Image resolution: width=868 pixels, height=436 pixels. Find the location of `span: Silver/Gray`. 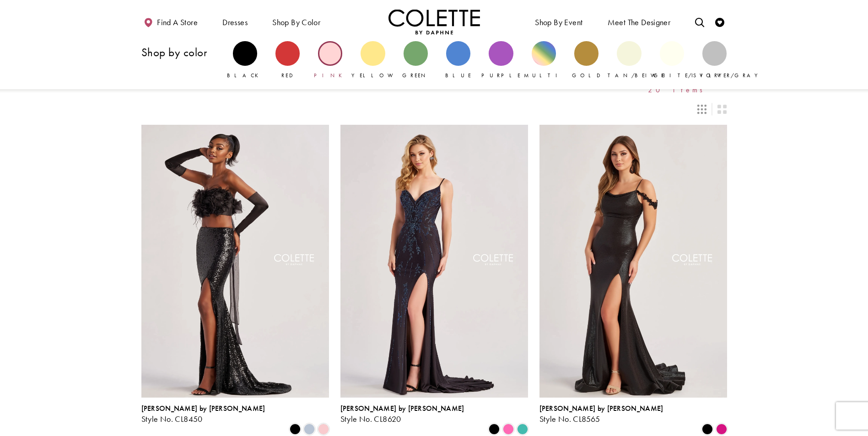

span: Silver/Gray is located at coordinates (727, 75).